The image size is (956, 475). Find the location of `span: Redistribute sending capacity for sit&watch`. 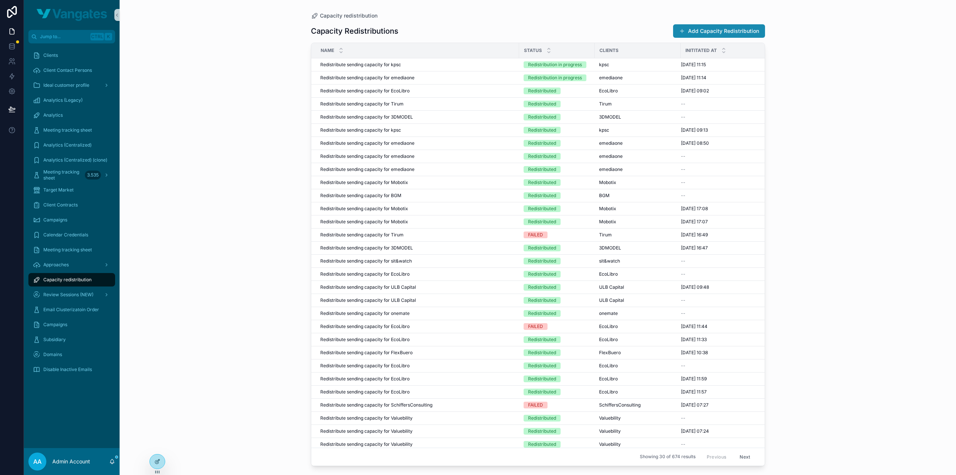

span: Redistribute sending capacity for sit&watch is located at coordinates (366, 261).